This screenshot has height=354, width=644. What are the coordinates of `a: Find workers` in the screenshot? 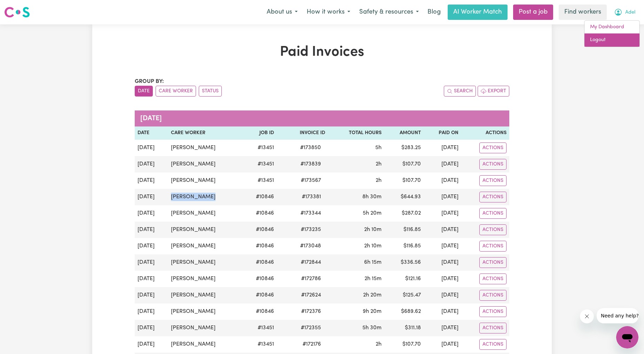 It's located at (582, 12).